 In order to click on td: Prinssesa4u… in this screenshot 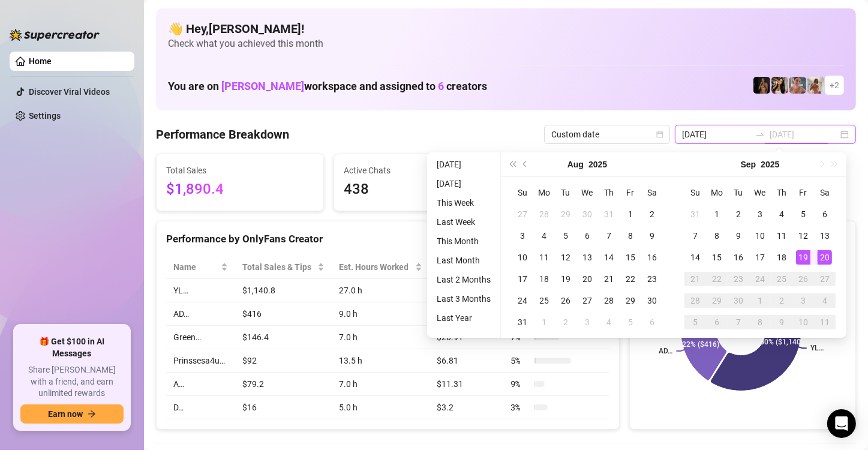, I will do `click(201, 360)`.